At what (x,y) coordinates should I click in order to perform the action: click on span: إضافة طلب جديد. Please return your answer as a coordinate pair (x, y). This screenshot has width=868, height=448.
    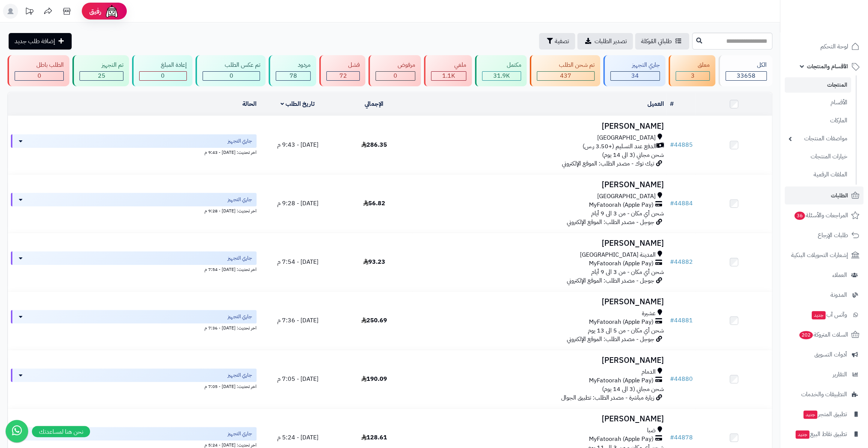
    Looking at the image, I should click on (35, 41).